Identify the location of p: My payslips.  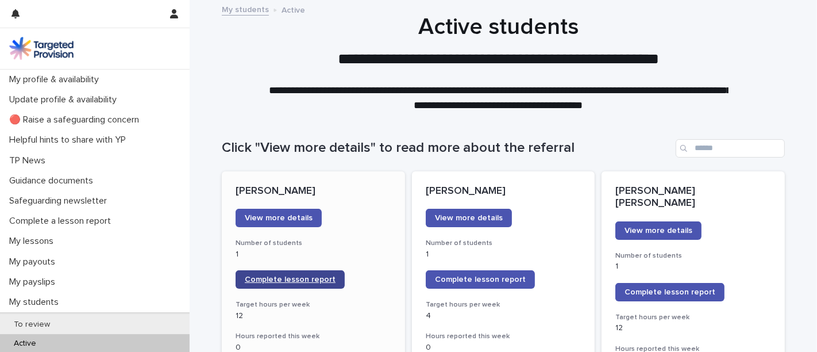
(34, 282).